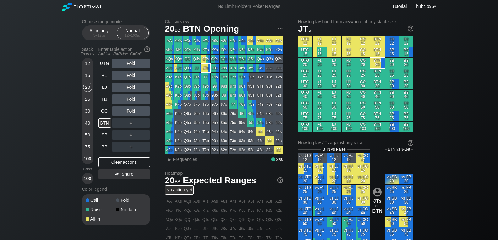 Image resolution: width=498 pixels, height=240 pixels. What do you see at coordinates (251, 59) in the screenshot?
I see `div: Q5s` at bounding box center [251, 59].